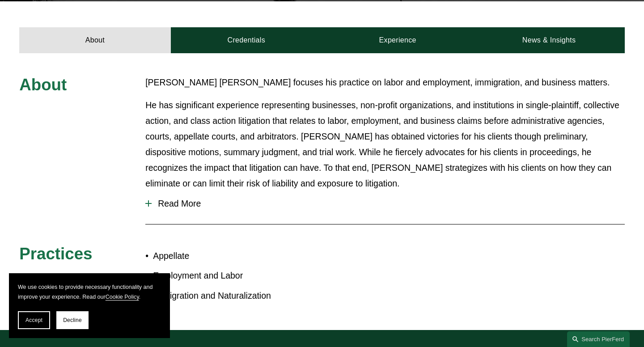  What do you see at coordinates (385, 203) in the screenshot?
I see `button: Read More` at bounding box center [385, 203].